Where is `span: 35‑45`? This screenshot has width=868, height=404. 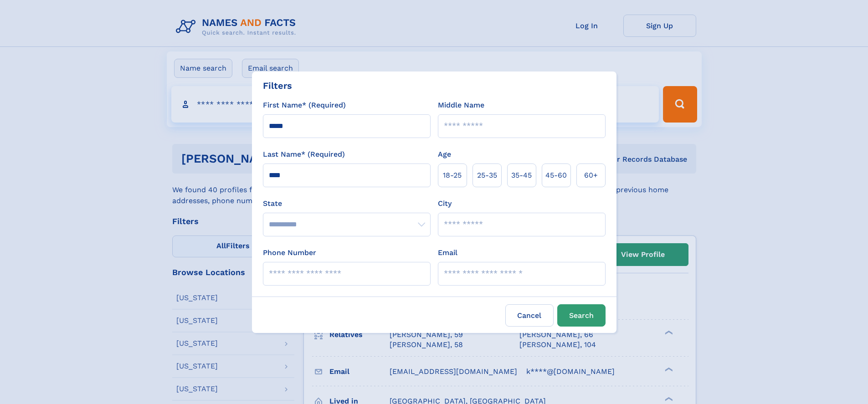
span: 35‑45 is located at coordinates (521, 175).